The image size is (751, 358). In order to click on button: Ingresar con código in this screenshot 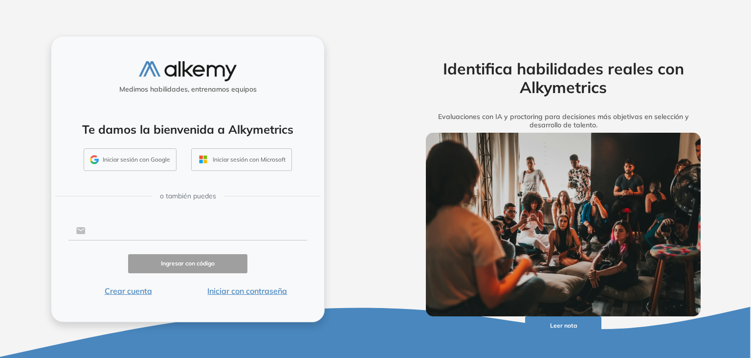, I will do `click(188, 263)`.